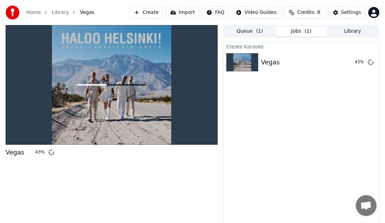  I want to click on button: Credits8, so click(305, 13).